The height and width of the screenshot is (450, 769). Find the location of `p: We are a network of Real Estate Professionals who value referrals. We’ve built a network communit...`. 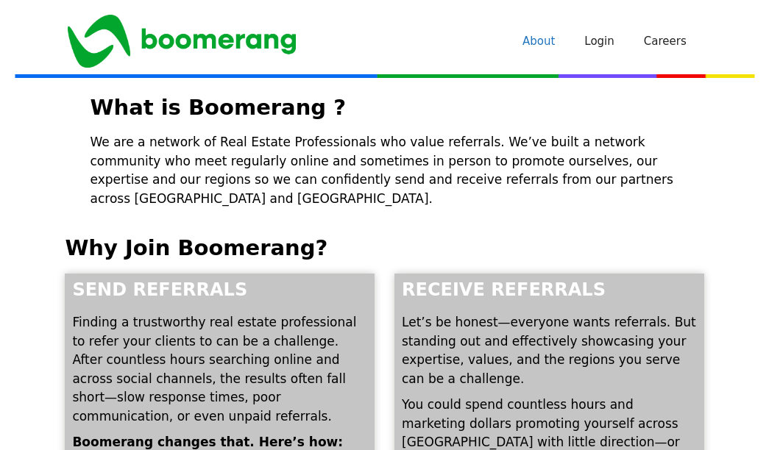

p: We are a network of Real Estate Professionals who value referrals. We’ve built a network communit... is located at coordinates (385, 171).